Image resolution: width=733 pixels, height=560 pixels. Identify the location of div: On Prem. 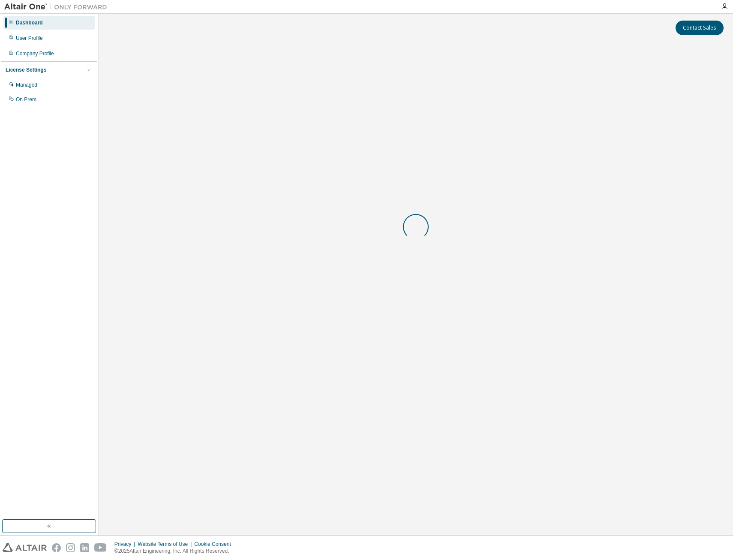
(26, 99).